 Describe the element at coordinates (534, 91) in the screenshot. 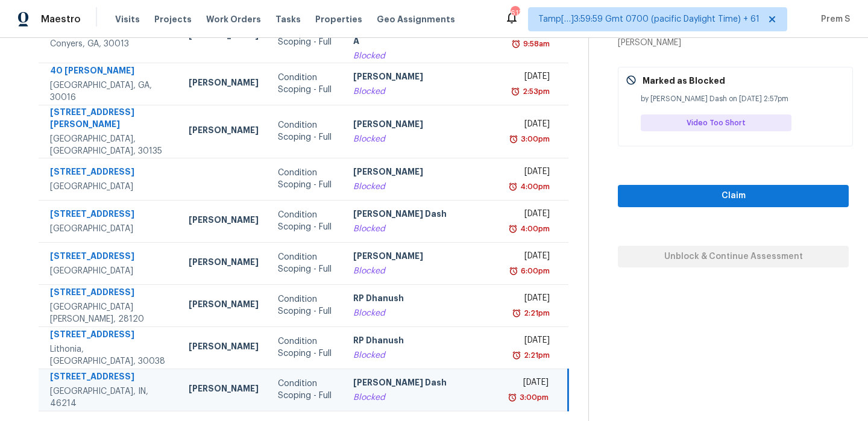

I see `div: 2:53pm` at that location.